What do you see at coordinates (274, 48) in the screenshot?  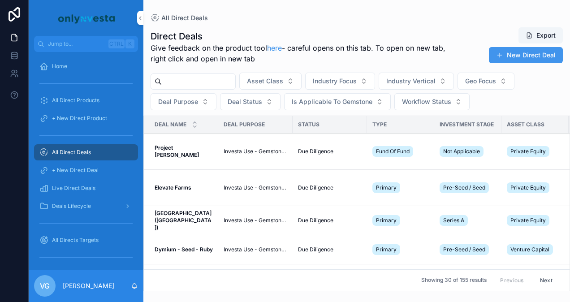 I see `a: here` at bounding box center [274, 48].